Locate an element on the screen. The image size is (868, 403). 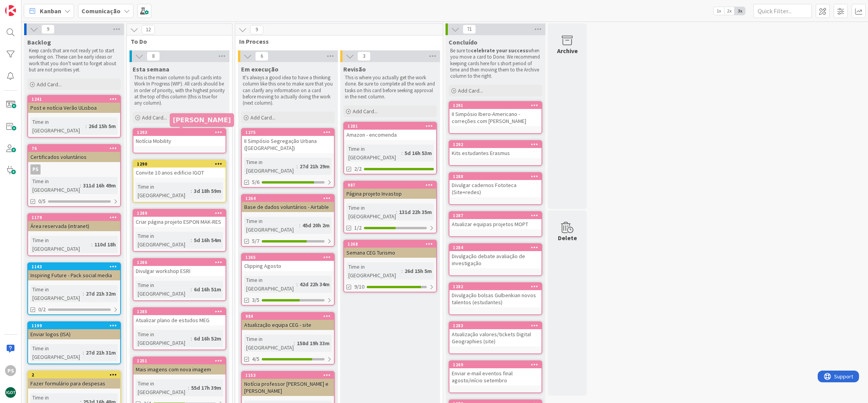
span: 5/6 is located at coordinates (256, 182).